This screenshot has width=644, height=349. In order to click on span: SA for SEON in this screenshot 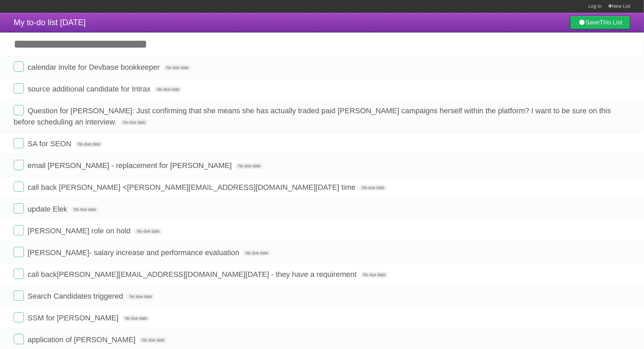, I will do `click(50, 143)`.